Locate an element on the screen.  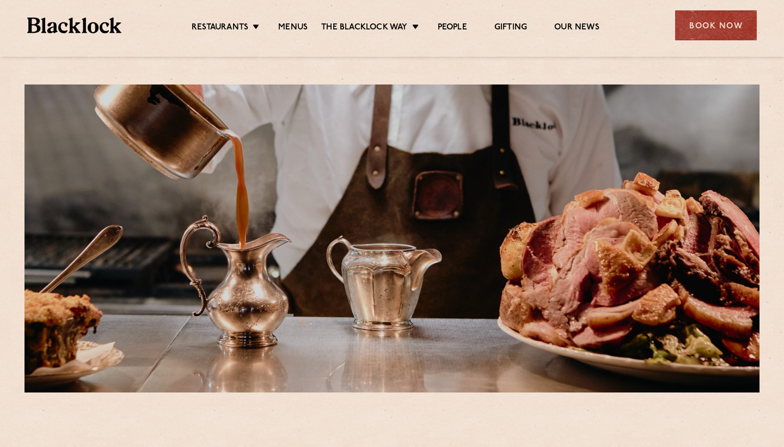
a: Menus is located at coordinates (293, 28).